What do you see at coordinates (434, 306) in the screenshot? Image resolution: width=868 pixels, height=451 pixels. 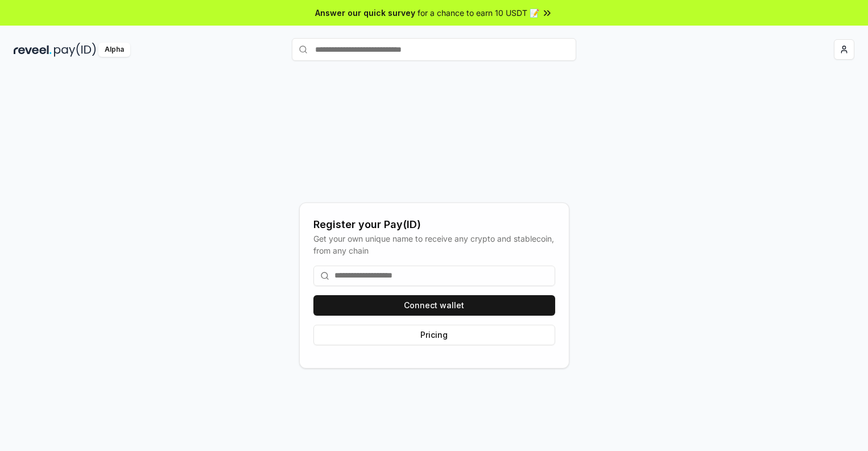 I see `button: Connect wallet` at bounding box center [434, 306].